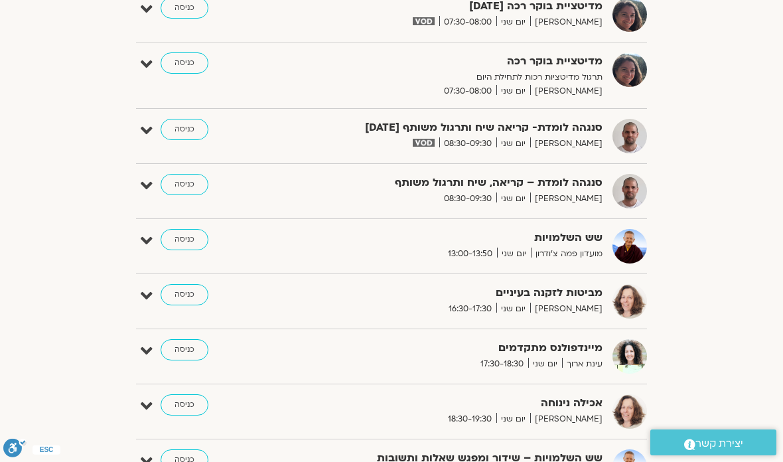 This screenshot has height=462, width=783. What do you see at coordinates (470, 254) in the screenshot?
I see `span: 13:00-13:50` at bounding box center [470, 254].